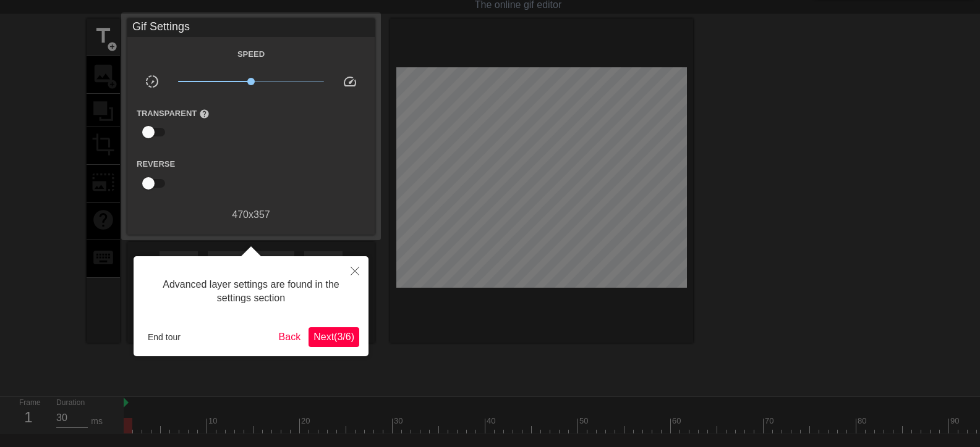  What do you see at coordinates (251, 292) in the screenshot?
I see `div: Advanced layer settings are found in the settings section` at bounding box center [251, 292].